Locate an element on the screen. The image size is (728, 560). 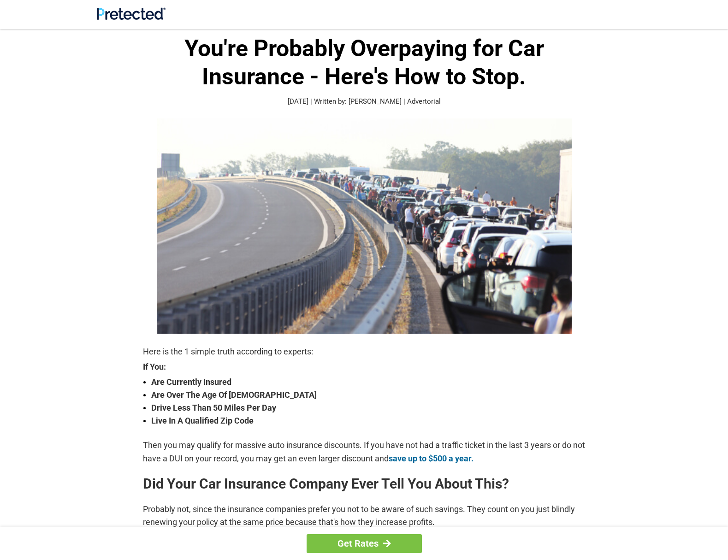
img: Site Logo is located at coordinates (131, 14).